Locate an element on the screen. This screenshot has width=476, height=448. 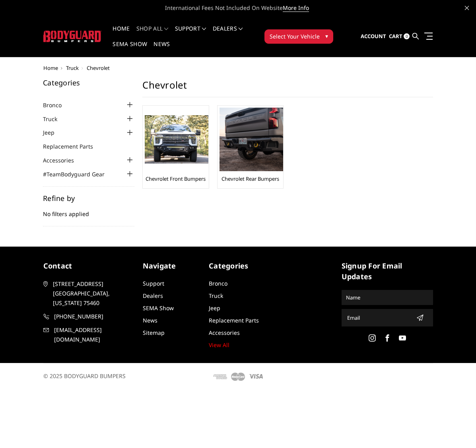
h5: Navigate is located at coordinates (171, 266).